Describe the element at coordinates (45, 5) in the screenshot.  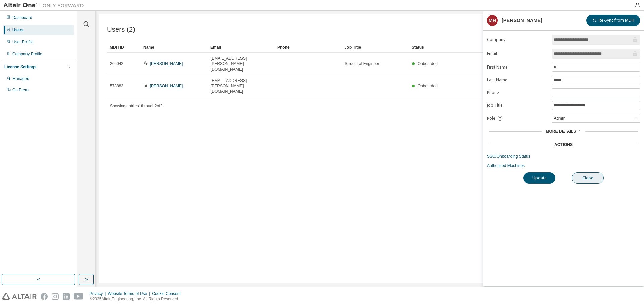
I see `img: Altair One` at that location.